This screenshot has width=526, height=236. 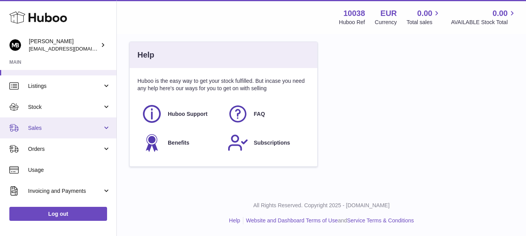 I want to click on span: Sales, so click(x=65, y=128).